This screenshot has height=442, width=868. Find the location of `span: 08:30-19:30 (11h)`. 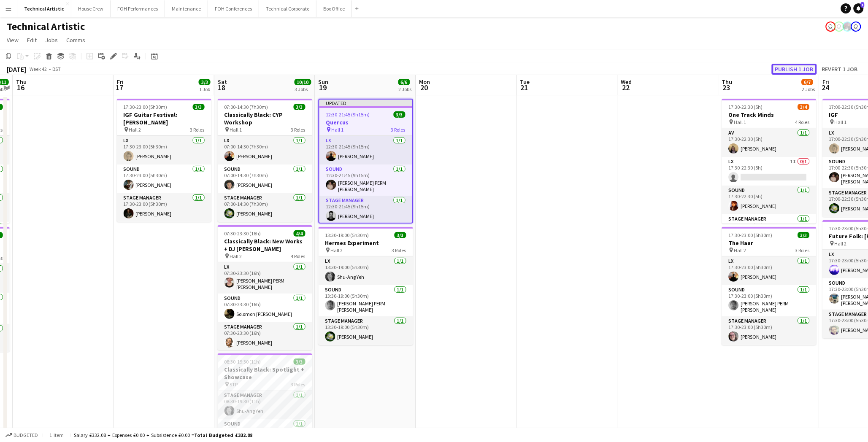

span: 08:30-19:30 (11h) is located at coordinates (242, 361).